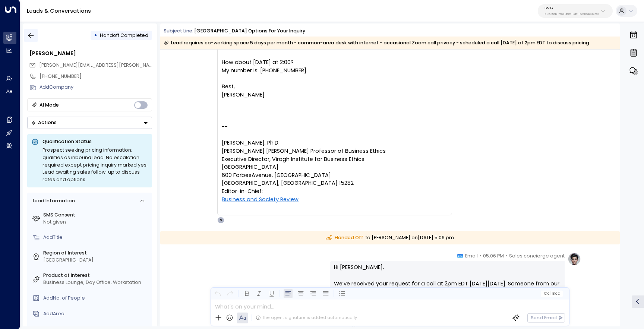  I want to click on div: The agent signature is added automatically, so click(306, 318).